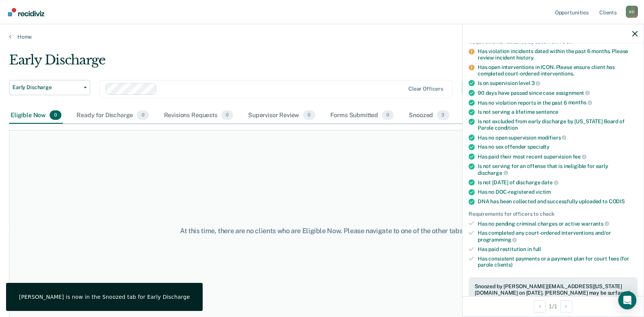 The width and height of the screenshot is (644, 317). I want to click on span: programming, so click(497, 240).